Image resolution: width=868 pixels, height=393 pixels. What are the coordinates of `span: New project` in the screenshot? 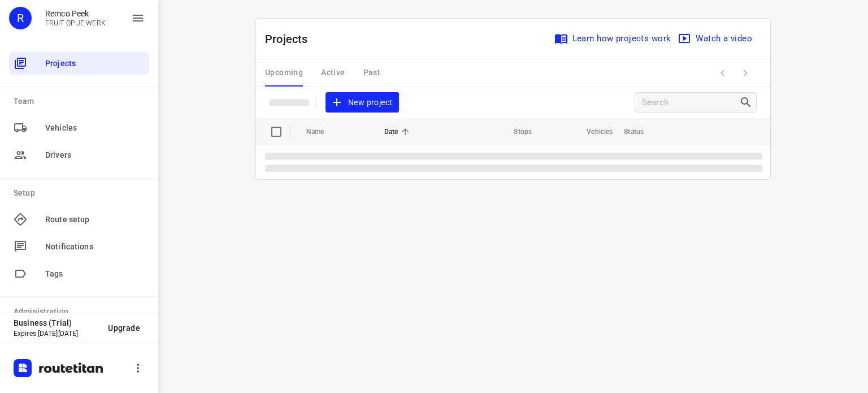 It's located at (362, 102).